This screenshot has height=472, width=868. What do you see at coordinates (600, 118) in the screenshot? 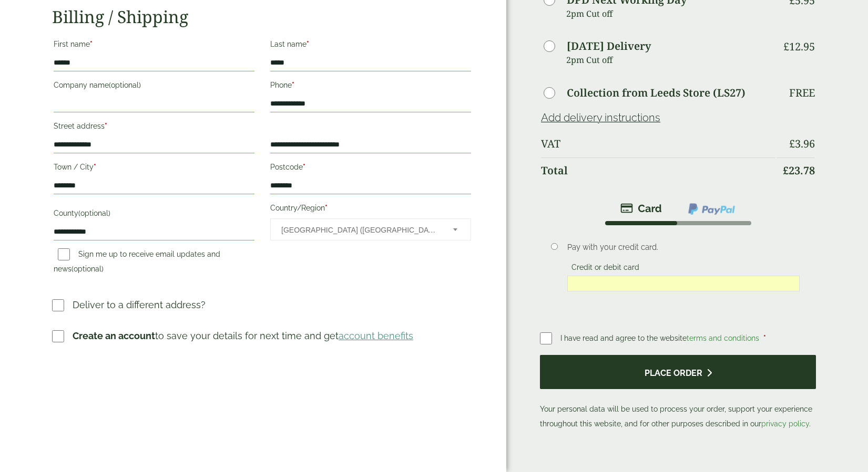
I see `a: Add delivery instructions` at bounding box center [600, 118].